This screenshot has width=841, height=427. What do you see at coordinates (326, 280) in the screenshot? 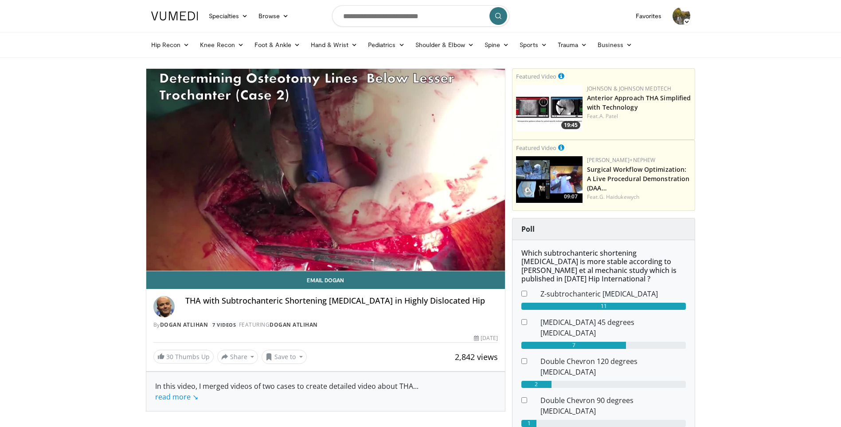
I see `a: Email Dogan` at bounding box center [326, 280].